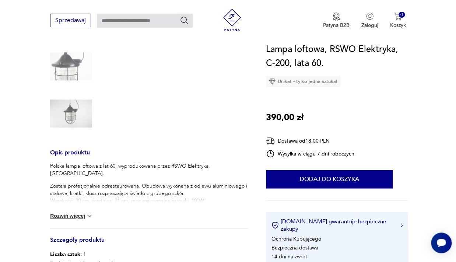 The width and height of the screenshot is (456, 262). Describe the element at coordinates (275, 225) in the screenshot. I see `img: Ikona certyfikatu` at that location.